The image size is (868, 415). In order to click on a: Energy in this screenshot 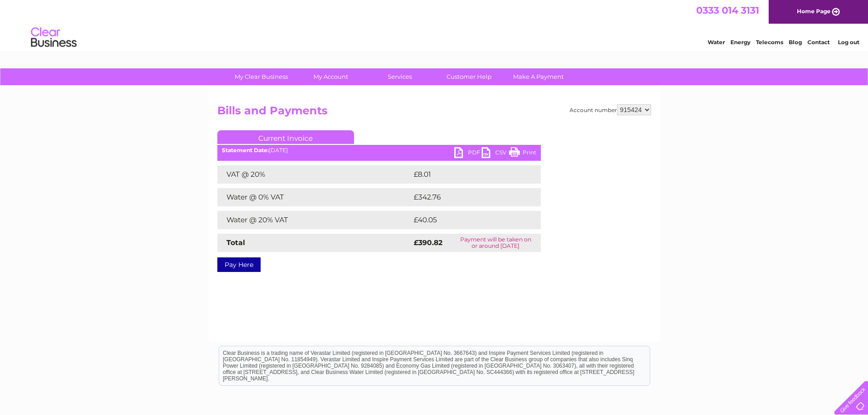, I will do `click(740, 42)`.